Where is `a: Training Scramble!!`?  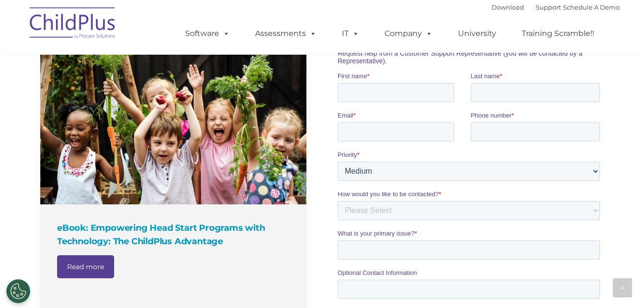 a: Training Scramble!! is located at coordinates (558, 34).